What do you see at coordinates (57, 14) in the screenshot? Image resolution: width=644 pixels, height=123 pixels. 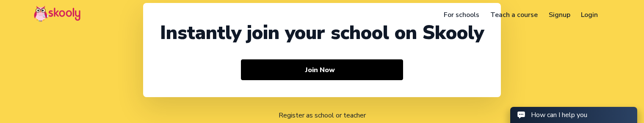 I see `img: Skooly` at bounding box center [57, 14].